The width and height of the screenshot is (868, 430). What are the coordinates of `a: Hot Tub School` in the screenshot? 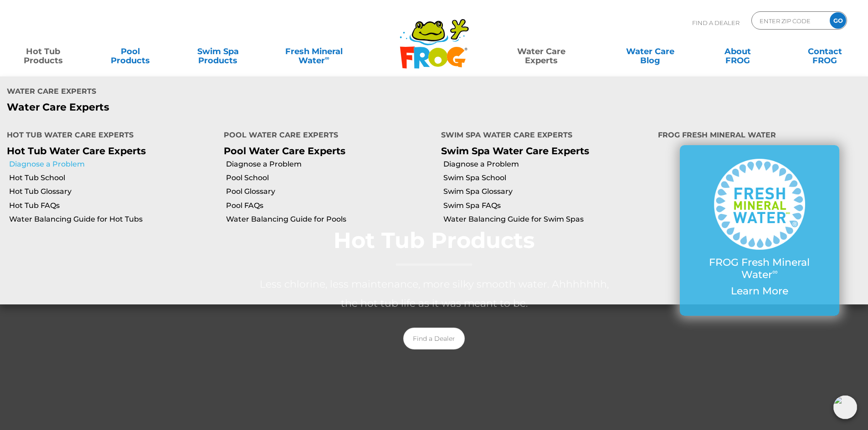 It's located at (113, 178).